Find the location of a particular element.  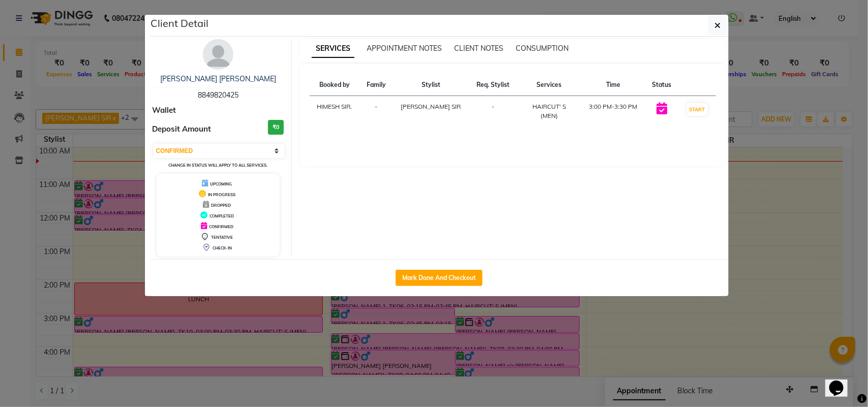

span: CLIENT NOTES is located at coordinates (478, 48).